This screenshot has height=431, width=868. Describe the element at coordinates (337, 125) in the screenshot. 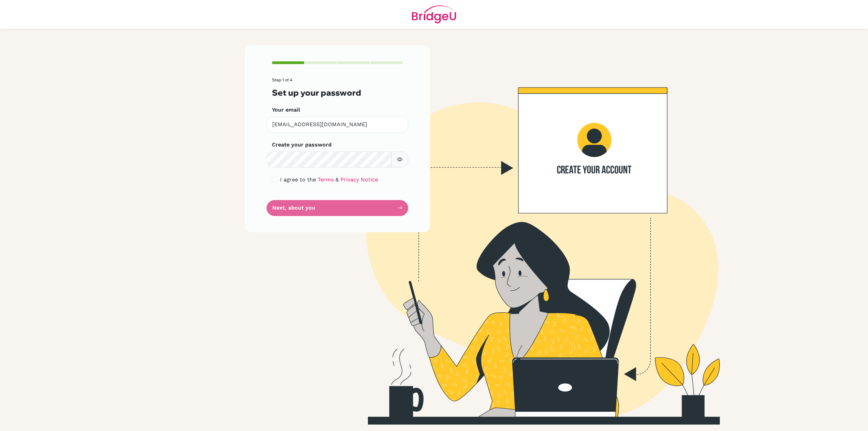

I see `input: Insert your email*` at that location.